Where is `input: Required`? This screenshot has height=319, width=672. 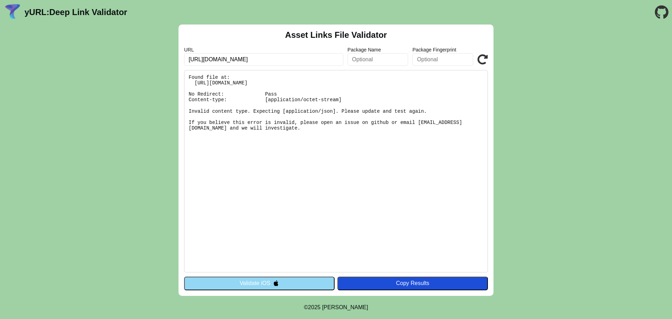 input: Required is located at coordinates (264, 60).